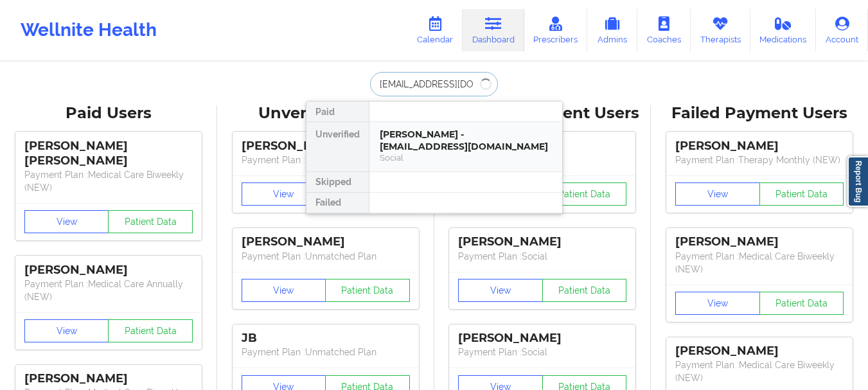  I want to click on div: Skipped, so click(337, 182).